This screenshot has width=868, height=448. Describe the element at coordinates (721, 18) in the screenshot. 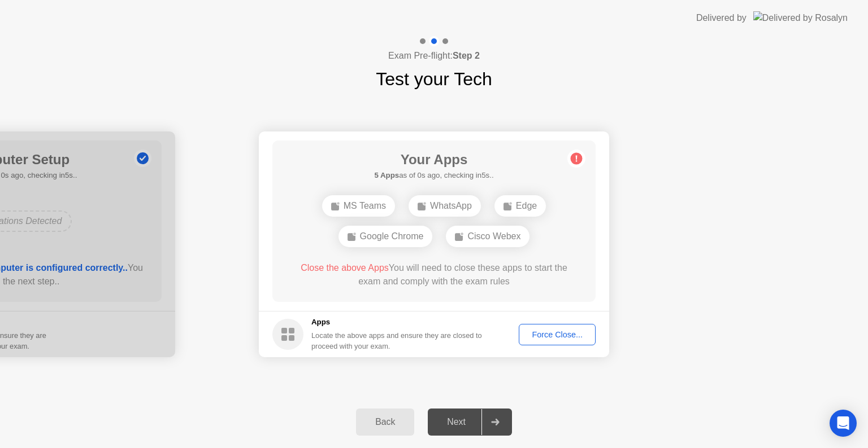

I see `div: Delivered by` at that location.